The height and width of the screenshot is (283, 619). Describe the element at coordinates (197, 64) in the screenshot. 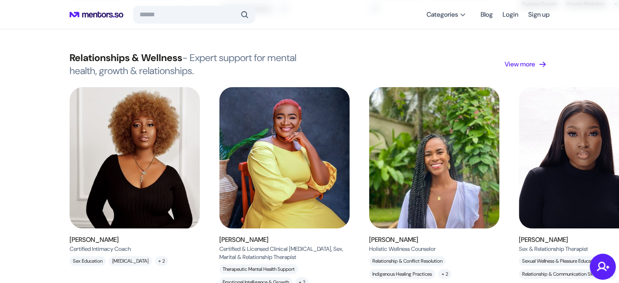

I see `h3: Relationships & Wellness` at that location.